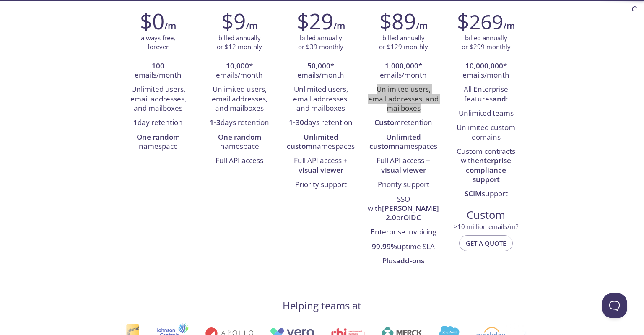  Describe the element at coordinates (135, 122) in the screenshot. I see `strong: 1` at that location.